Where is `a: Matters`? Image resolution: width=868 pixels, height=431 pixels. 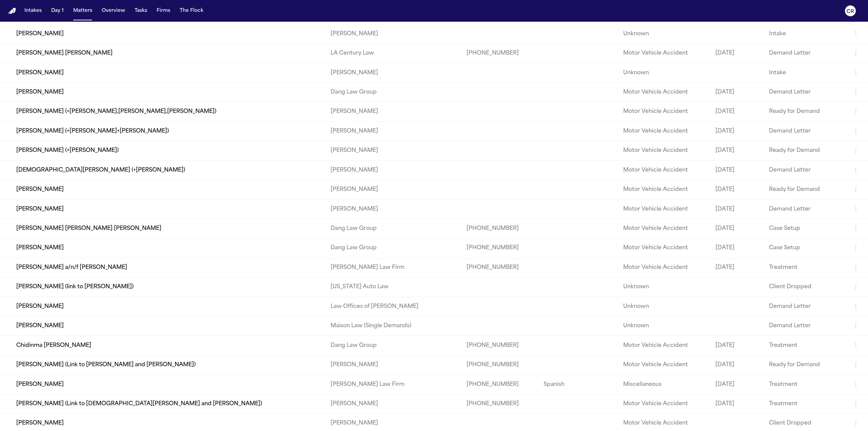 a: Matters is located at coordinates (83, 11).